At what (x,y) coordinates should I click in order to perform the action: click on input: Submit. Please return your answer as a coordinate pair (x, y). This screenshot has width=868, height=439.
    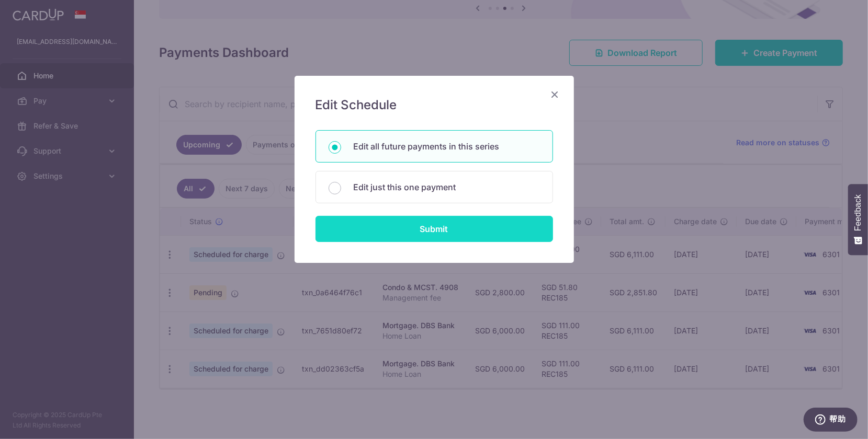
    Looking at the image, I should click on (434, 229).